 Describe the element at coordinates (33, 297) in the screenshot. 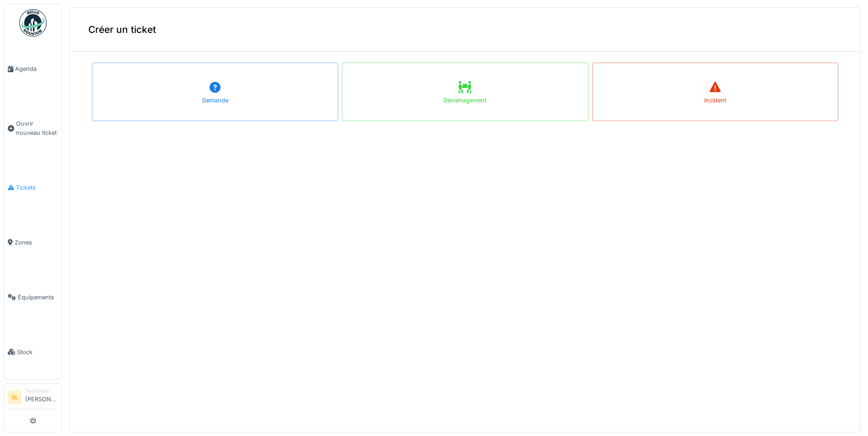

I see `a: Équipements` at that location.